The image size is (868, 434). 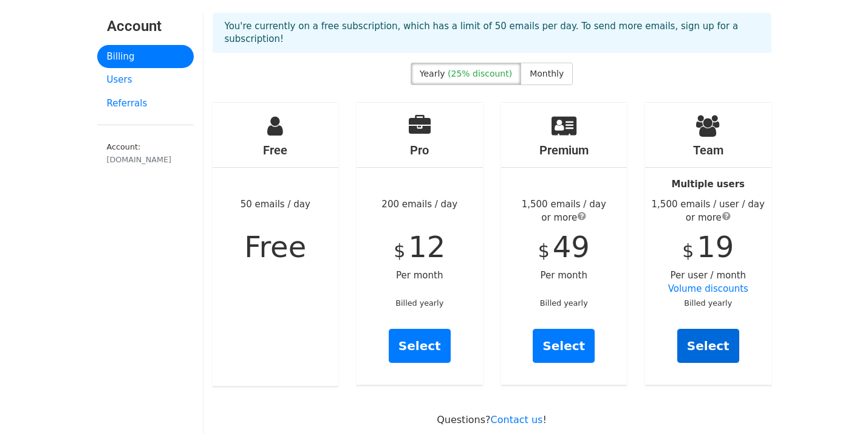 What do you see at coordinates (837, 405) in the screenshot?
I see `div: Chat Widget` at bounding box center [837, 405].